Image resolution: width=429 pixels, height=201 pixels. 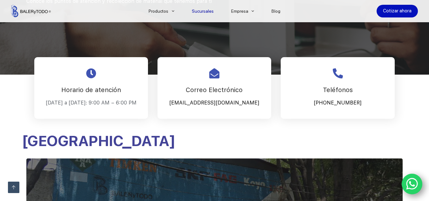 I want to click on a: Ir arriba, so click(x=14, y=187).